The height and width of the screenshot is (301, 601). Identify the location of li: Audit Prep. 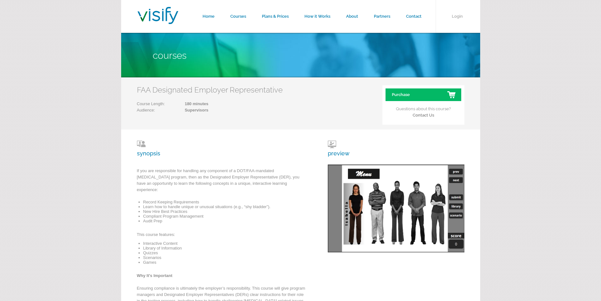
(225, 221).